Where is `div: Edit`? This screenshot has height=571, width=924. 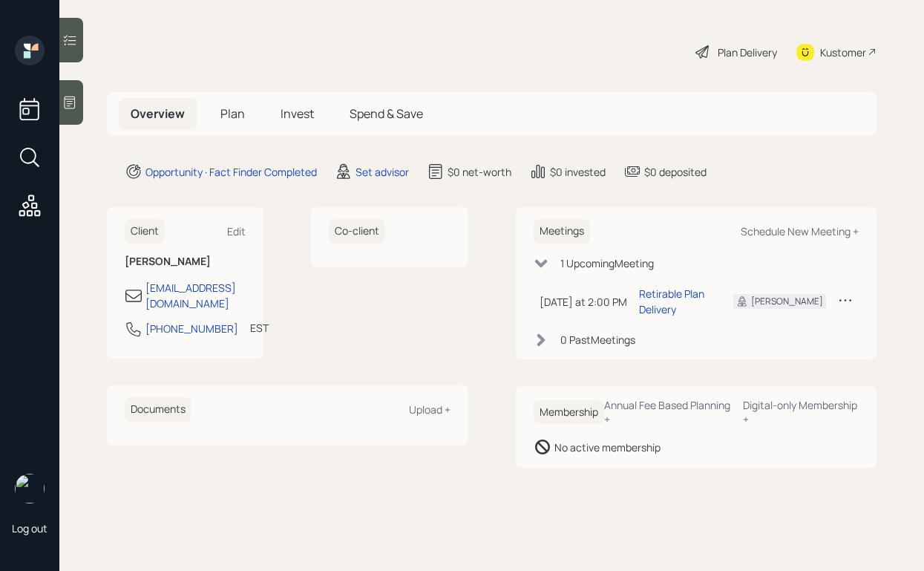 div: Edit is located at coordinates (236, 231).